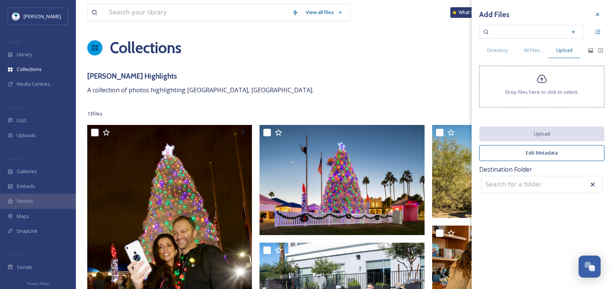 The image size is (612, 289). Describe the element at coordinates (38, 283) in the screenshot. I see `span: Privacy Policy` at that location.